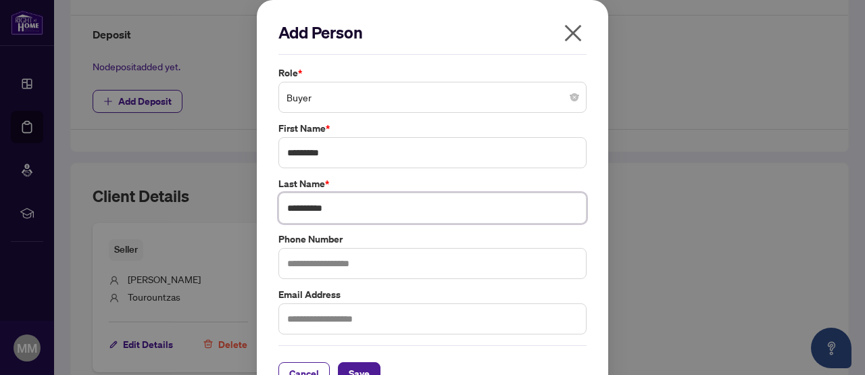 This screenshot has width=865, height=375. I want to click on span: Buyer, so click(433, 97).